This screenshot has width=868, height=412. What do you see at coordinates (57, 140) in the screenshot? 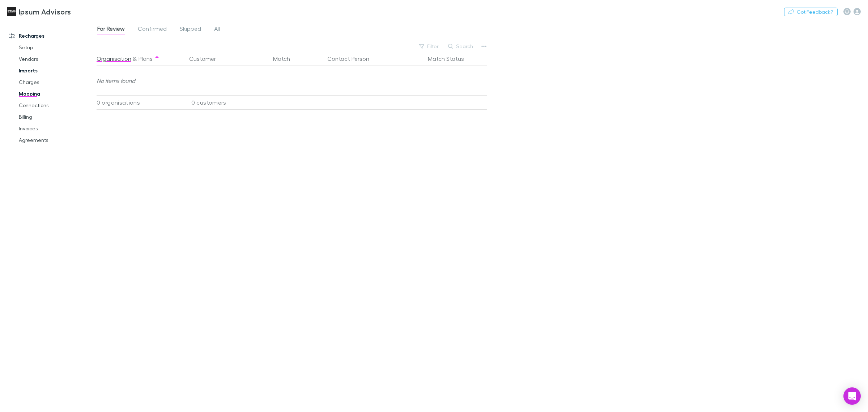
I see `a: Agreements` at bounding box center [57, 140].